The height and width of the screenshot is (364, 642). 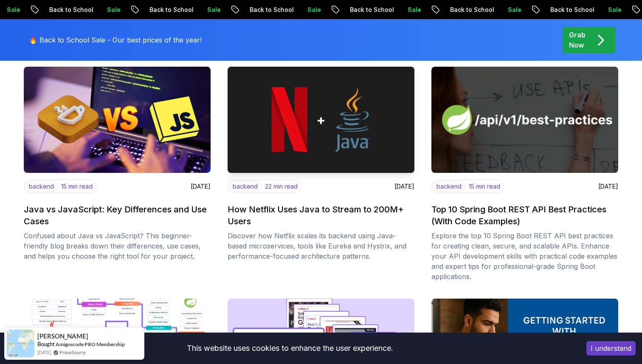 What do you see at coordinates (21, 343) in the screenshot?
I see `img: provesource social proof notification image` at bounding box center [21, 343].